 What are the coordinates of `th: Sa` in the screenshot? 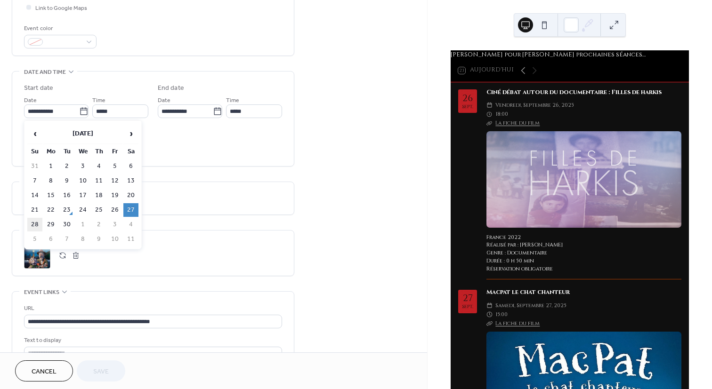 It's located at (131, 152).